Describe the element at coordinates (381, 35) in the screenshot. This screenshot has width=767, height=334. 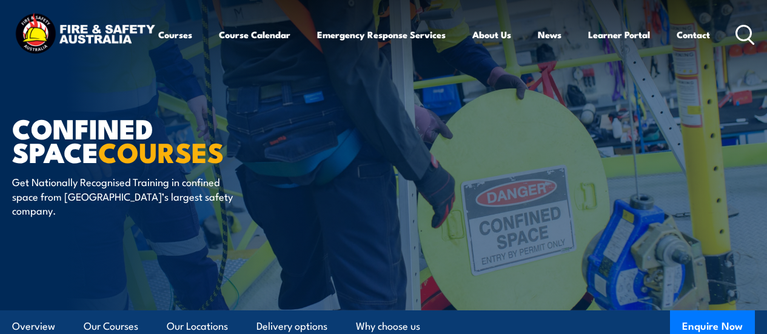
I see `a: Emergency Response Services` at that location.